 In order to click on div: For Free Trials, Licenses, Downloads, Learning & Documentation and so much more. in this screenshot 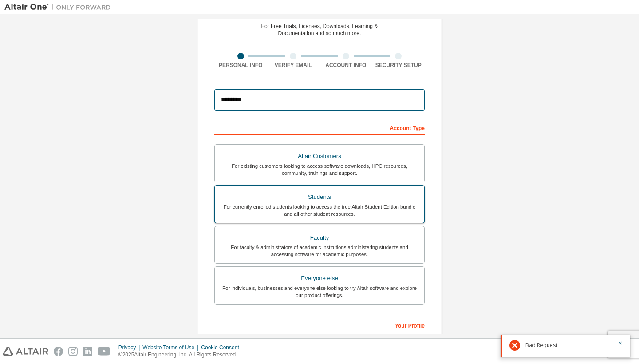, I will do `click(320, 30)`.